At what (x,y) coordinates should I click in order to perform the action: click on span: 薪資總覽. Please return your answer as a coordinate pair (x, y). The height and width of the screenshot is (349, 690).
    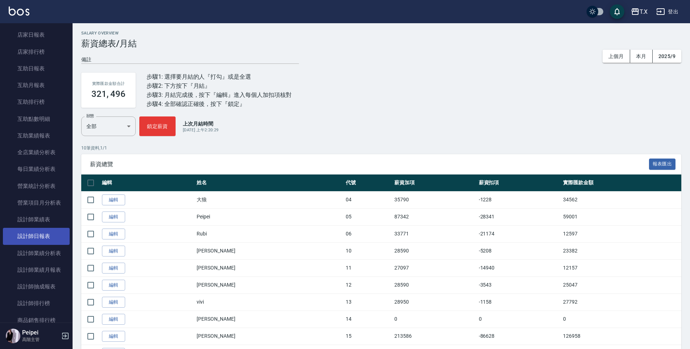
    Looking at the image, I should click on (369, 164).